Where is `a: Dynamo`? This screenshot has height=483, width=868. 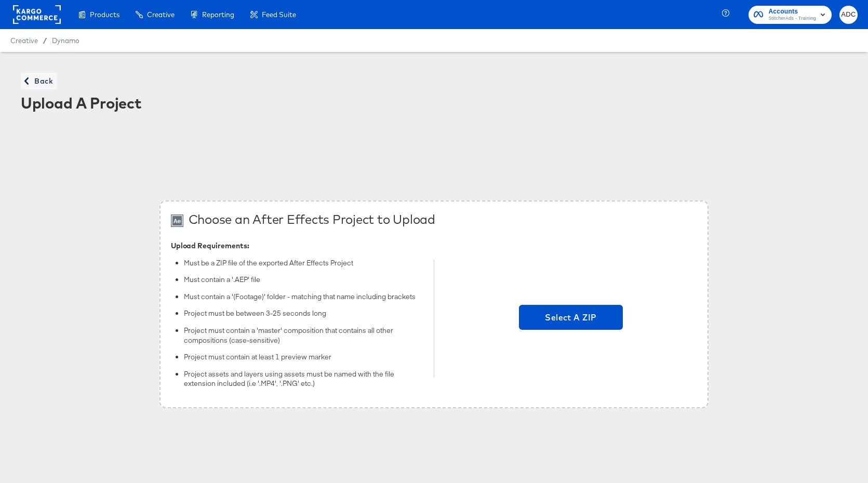
a: Dynamo is located at coordinates (65, 40).